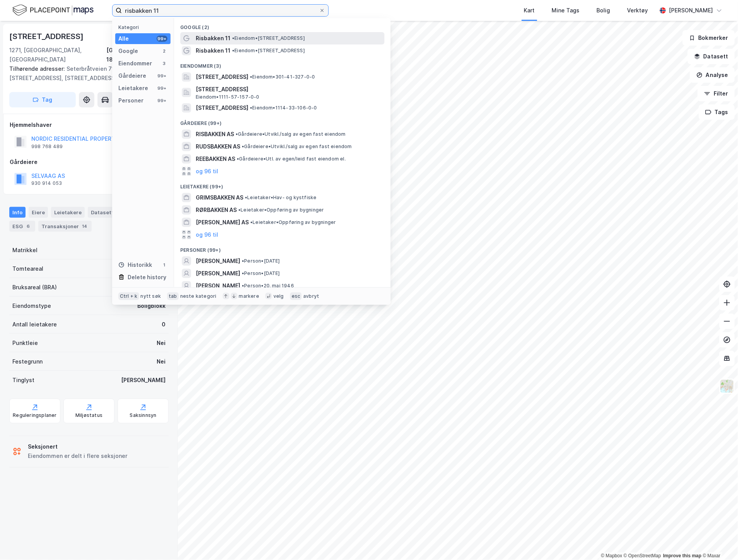 This screenshot has width=738, height=560. Describe the element at coordinates (250, 296) in the screenshot. I see `div: markere` at that location.